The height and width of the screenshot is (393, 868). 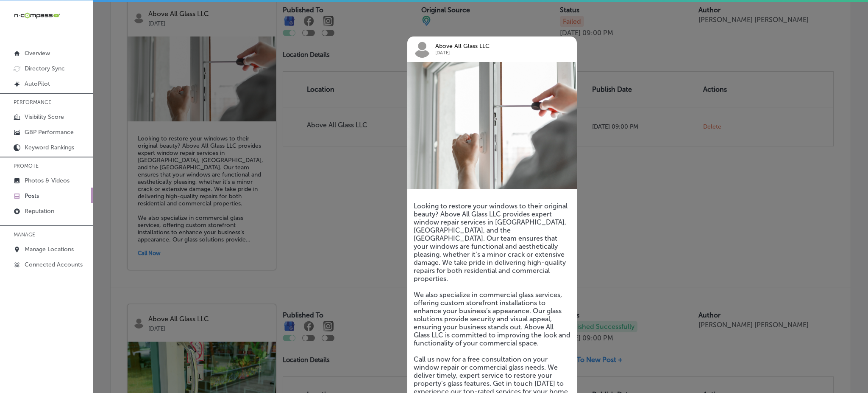 I want to click on img: 68d183b2-1703-40fd-8fbd-d145bbca1204window-repair-services-capitol-hill-above-all-glass-den.png, so click(x=492, y=126).